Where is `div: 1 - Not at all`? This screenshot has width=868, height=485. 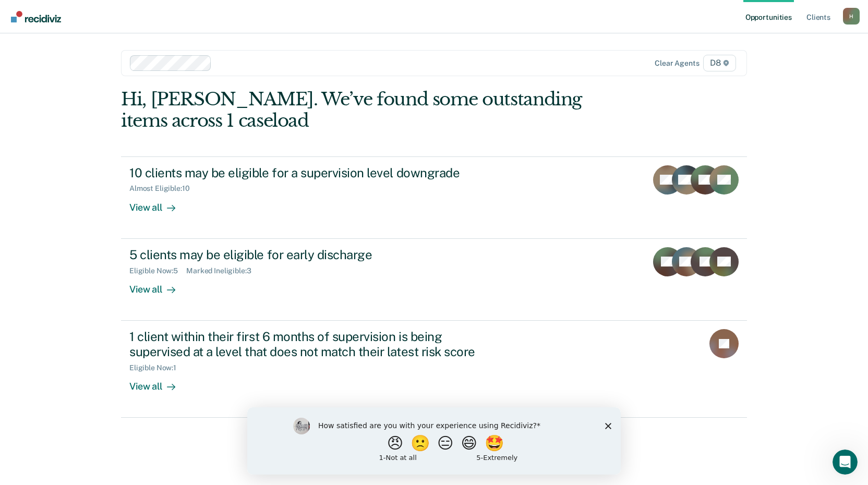
div: 1 - Not at all is located at coordinates (120, 50).